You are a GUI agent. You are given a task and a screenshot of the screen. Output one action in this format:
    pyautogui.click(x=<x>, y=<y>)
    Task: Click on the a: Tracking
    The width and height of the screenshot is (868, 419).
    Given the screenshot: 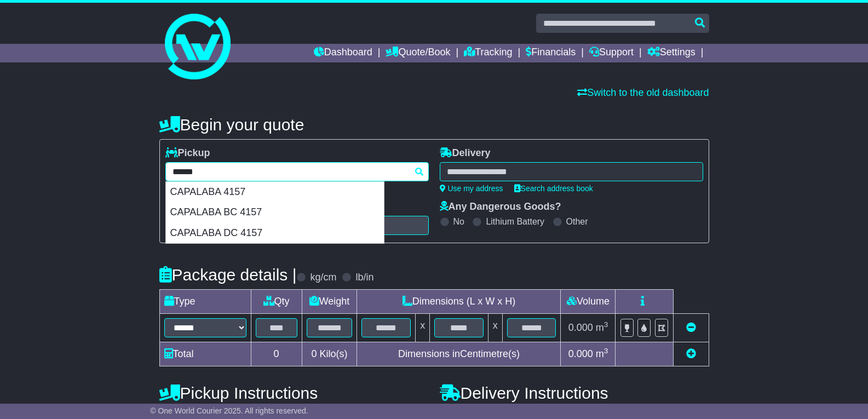 What is the action you would take?
    pyautogui.click(x=487, y=53)
    